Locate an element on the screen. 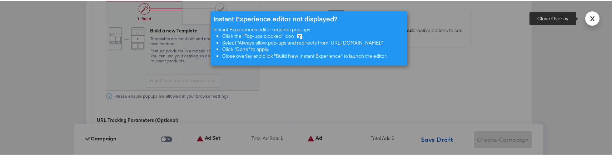 This screenshot has width=612, height=155. button: X is located at coordinates (593, 18).